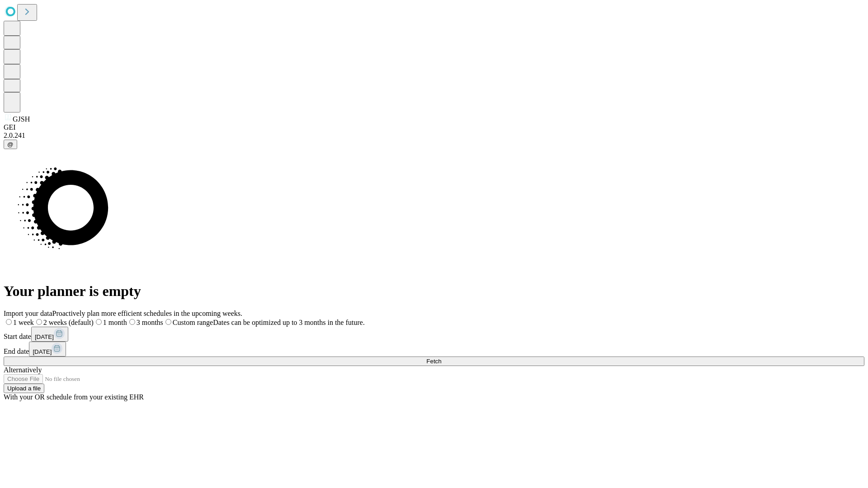  I want to click on span: 1 month, so click(115, 322).